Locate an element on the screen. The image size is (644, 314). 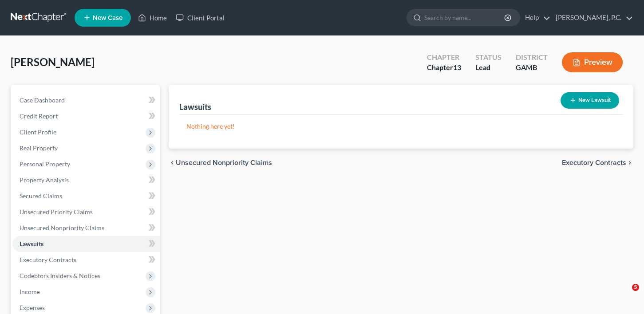
a: Unsecured Nonpriority Claims is located at coordinates (86, 228).